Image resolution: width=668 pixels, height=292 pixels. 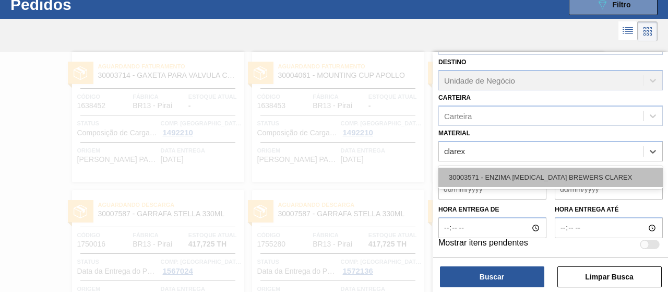 I want to click on label: Material, so click(x=454, y=133).